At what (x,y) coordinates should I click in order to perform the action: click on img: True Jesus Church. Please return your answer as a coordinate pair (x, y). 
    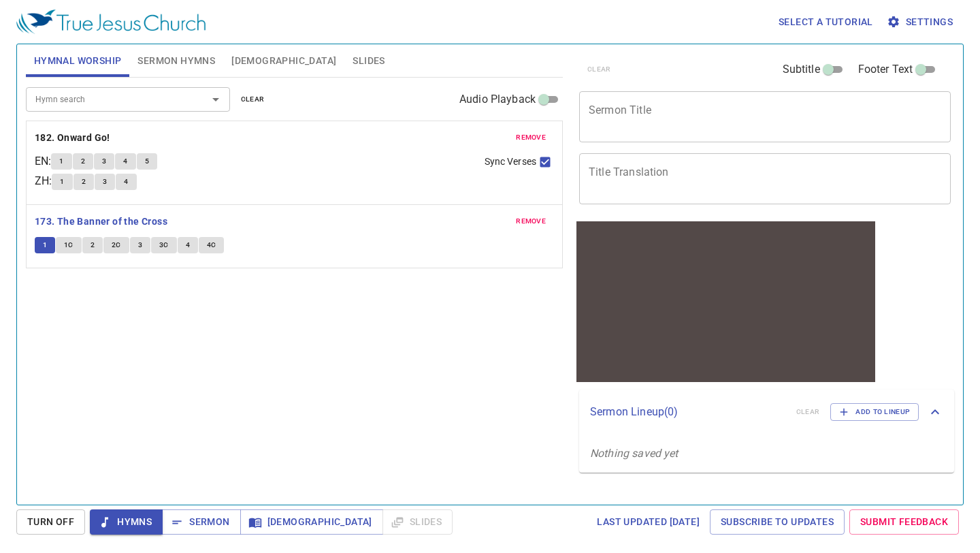
    Looking at the image, I should click on (111, 22).